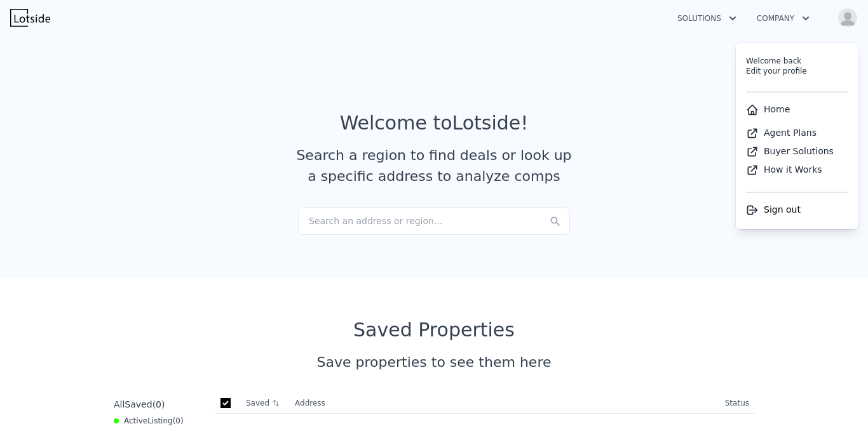 The width and height of the screenshot is (868, 431). What do you see at coordinates (504, 403) in the screenshot?
I see `th: Address` at bounding box center [504, 403].